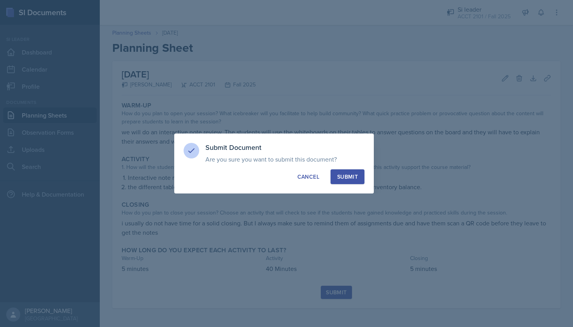 This screenshot has width=573, height=327. Describe the element at coordinates (347, 177) in the screenshot. I see `div: Submit` at that location.